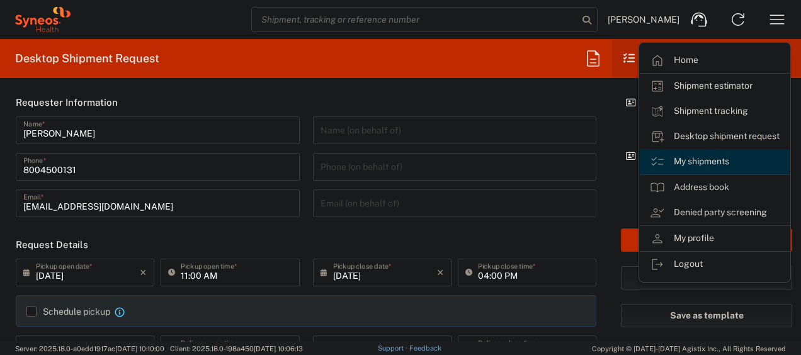 This screenshot has height=355, width=801. What do you see at coordinates (394, 348) in the screenshot?
I see `a: Support` at bounding box center [394, 348].